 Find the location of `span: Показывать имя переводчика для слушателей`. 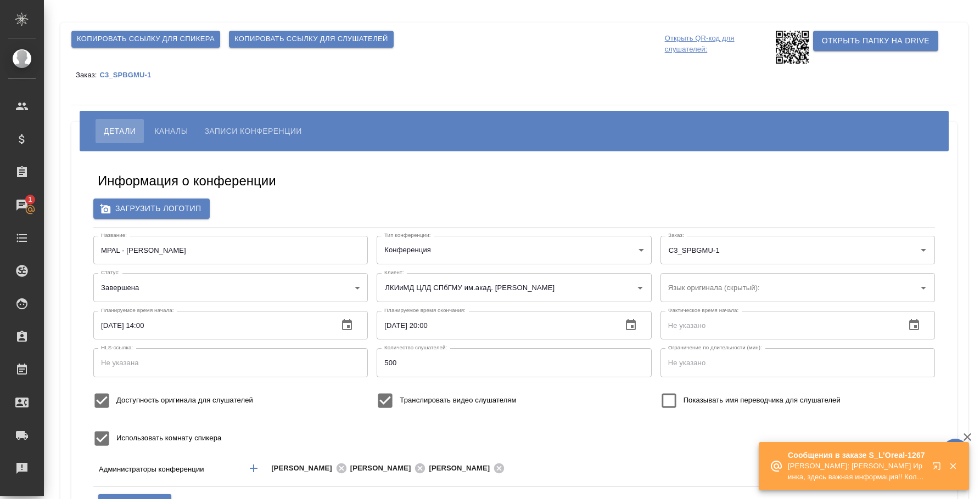

span: Показывать имя переводчика для слушателей is located at coordinates (762, 401).